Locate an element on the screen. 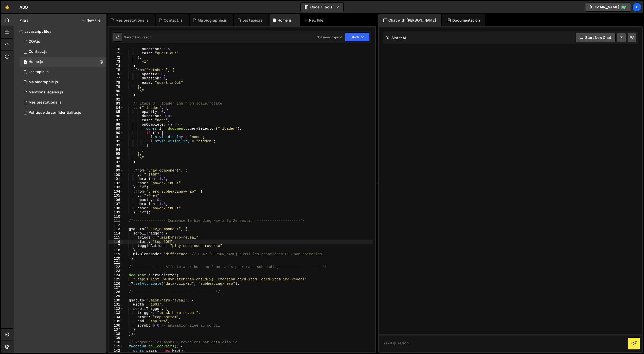  div: 137 is located at coordinates (116, 329).